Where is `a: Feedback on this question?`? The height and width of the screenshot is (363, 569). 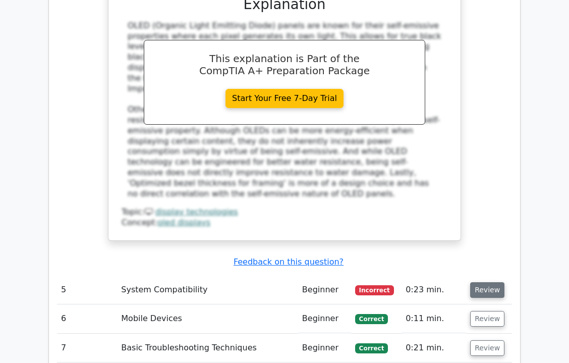
a: Feedback on this question? is located at coordinates (289, 262).